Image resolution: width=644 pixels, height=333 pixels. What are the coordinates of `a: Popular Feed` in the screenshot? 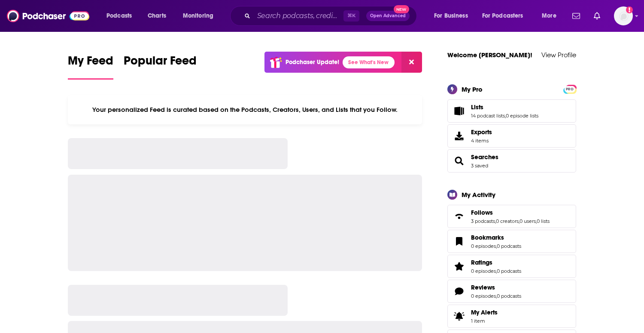 It's located at (160, 66).